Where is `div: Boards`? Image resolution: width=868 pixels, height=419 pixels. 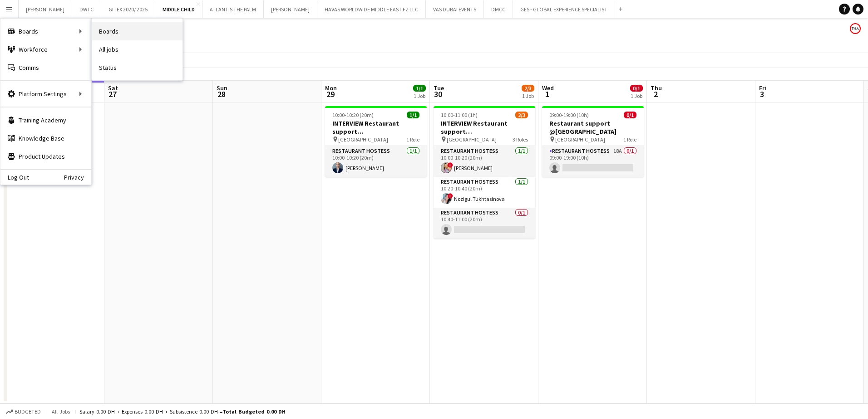
div: Boards is located at coordinates (46, 31).